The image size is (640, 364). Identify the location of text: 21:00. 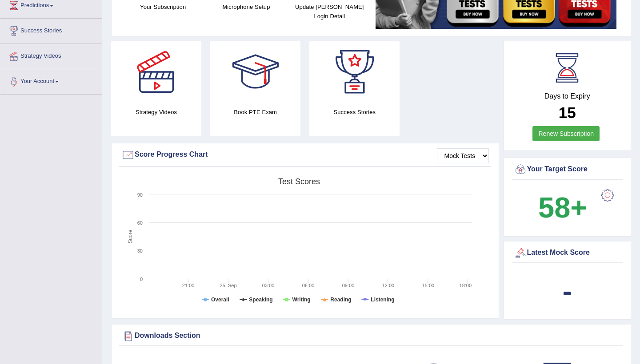
(188, 286).